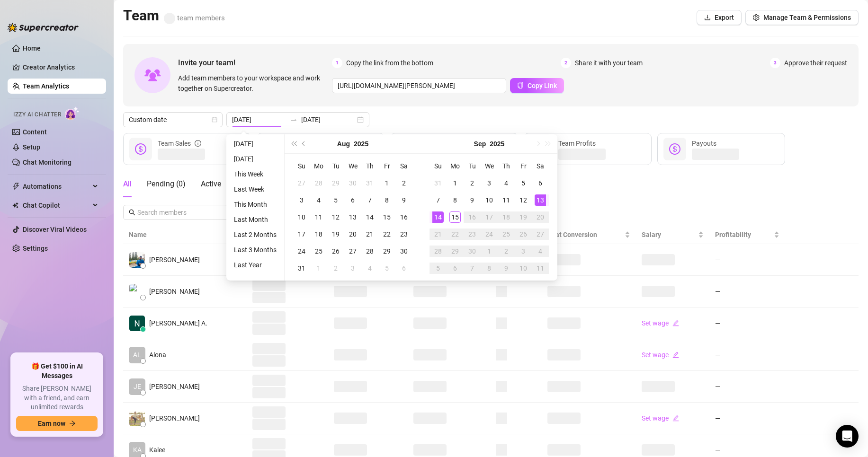 The width and height of the screenshot is (868, 457). Describe the element at coordinates (179, 143) in the screenshot. I see `div: Team Sales` at that location.